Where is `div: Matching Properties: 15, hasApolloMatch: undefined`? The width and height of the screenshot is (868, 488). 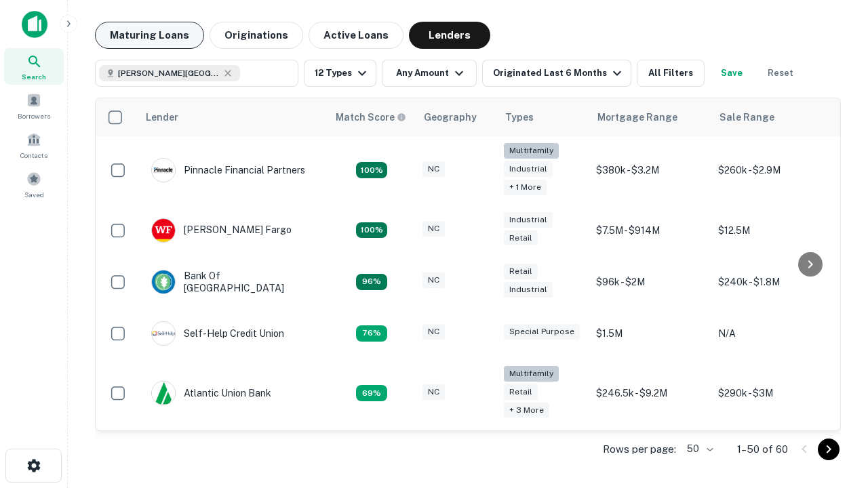 div: Matching Properties: 15, hasApolloMatch: undefined is located at coordinates (372, 231).